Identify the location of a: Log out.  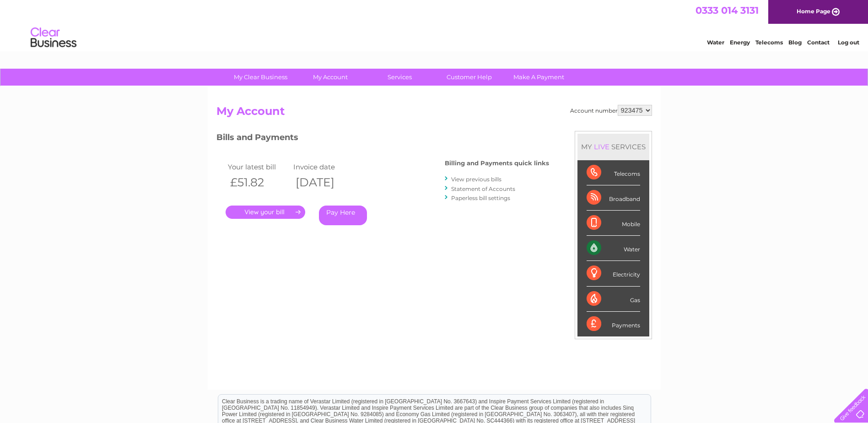
(848, 42).